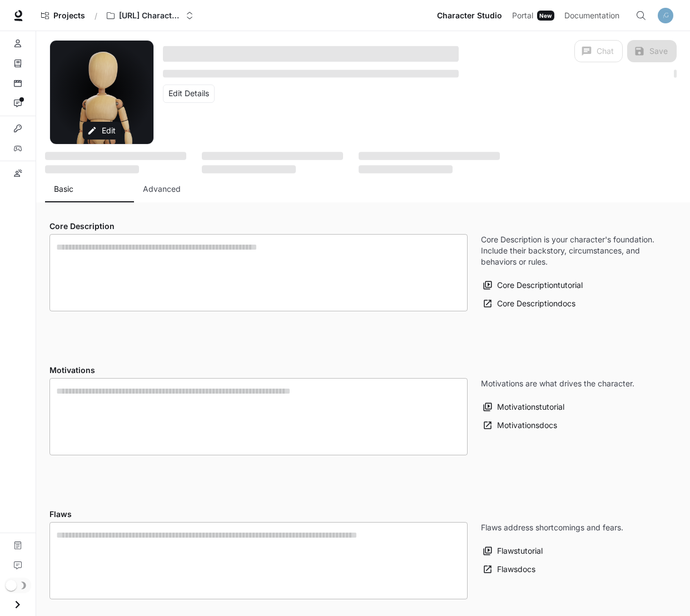 The width and height of the screenshot is (690, 616). I want to click on span: Dark mode toggle, so click(11, 585).